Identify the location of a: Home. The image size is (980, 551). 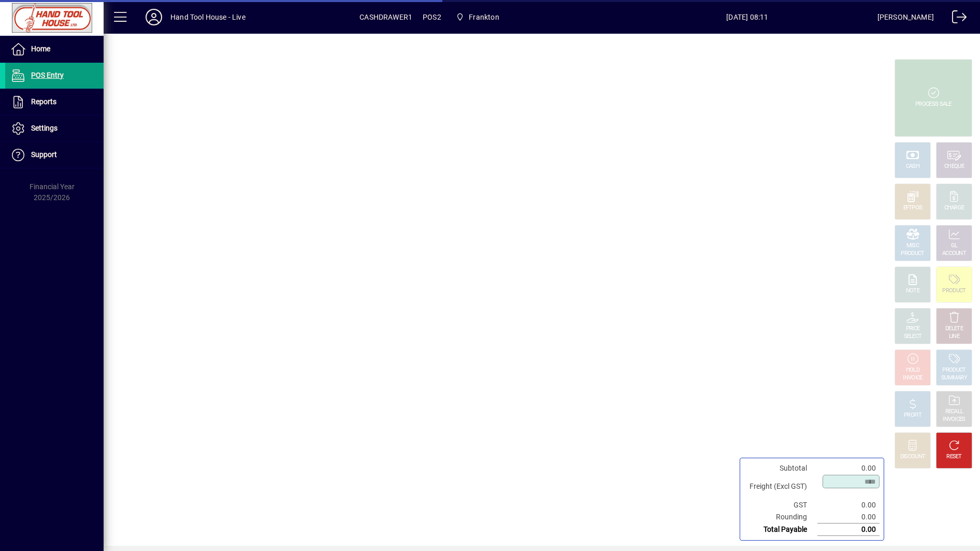
(55, 49).